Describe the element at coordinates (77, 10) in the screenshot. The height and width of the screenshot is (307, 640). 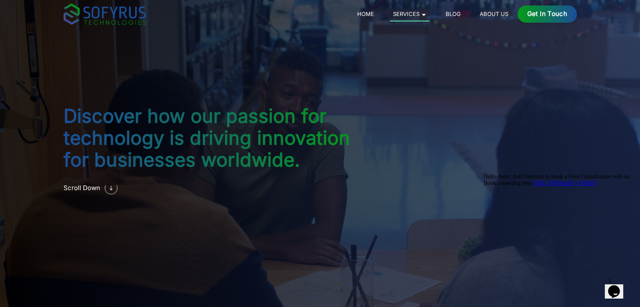
I see `span: Hello there, don't hesitate to book a Free Consultation with us. Book a meeting here` at that location.